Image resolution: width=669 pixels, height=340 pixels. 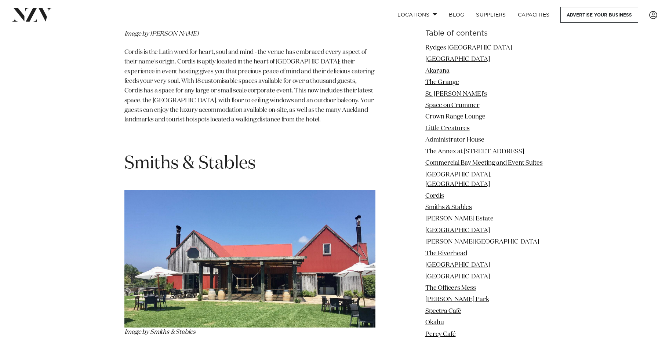 What do you see at coordinates (440, 334) in the screenshot?
I see `a: Percy Café` at bounding box center [440, 334].